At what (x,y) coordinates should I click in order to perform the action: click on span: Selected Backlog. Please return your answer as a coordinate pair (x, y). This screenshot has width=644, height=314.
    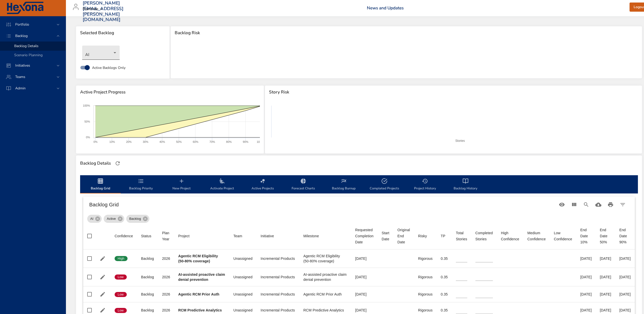
    Looking at the image, I should click on (123, 33).